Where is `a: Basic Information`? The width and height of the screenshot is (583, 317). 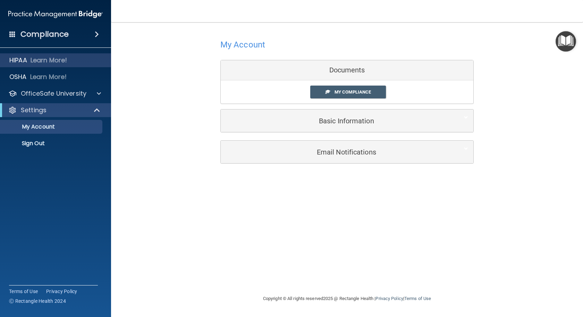
a: Basic Information is located at coordinates (347, 121).